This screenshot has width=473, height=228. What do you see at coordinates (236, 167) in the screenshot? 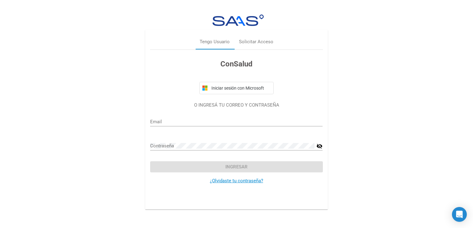
I see `button: Ingresar` at bounding box center [236, 167].